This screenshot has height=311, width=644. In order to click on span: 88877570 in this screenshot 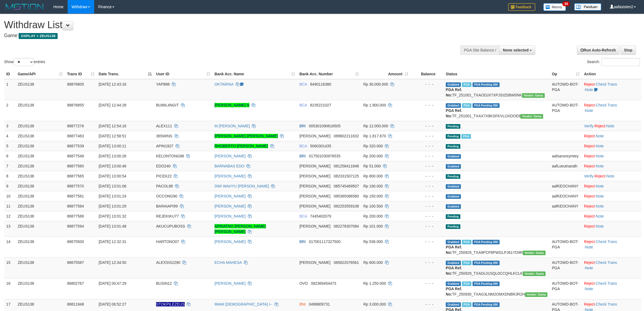, I will do `click(76, 186)`.